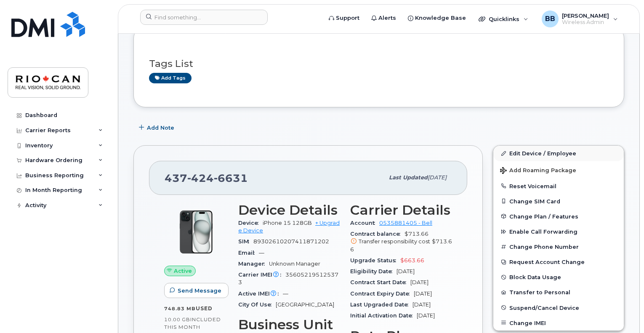  I want to click on button: Reset Voicemail, so click(559, 186).